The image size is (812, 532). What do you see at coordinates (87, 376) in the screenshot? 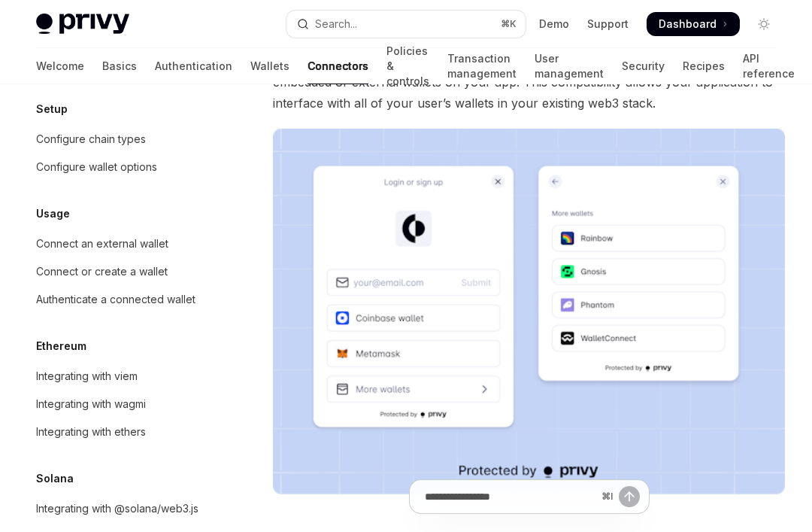
I see `div: Integrating with viem` at bounding box center [87, 376].